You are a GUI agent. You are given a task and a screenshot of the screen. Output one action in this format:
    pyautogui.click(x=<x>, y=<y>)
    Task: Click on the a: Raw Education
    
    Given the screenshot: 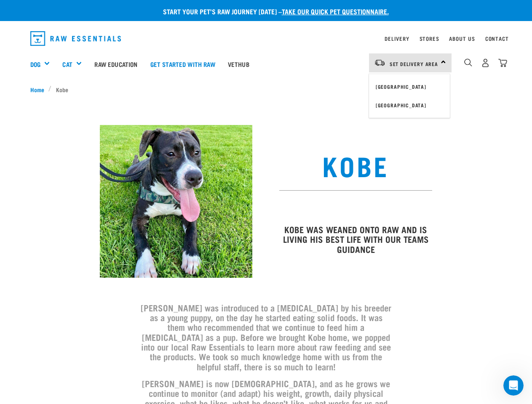 What is the action you would take?
    pyautogui.click(x=116, y=64)
    